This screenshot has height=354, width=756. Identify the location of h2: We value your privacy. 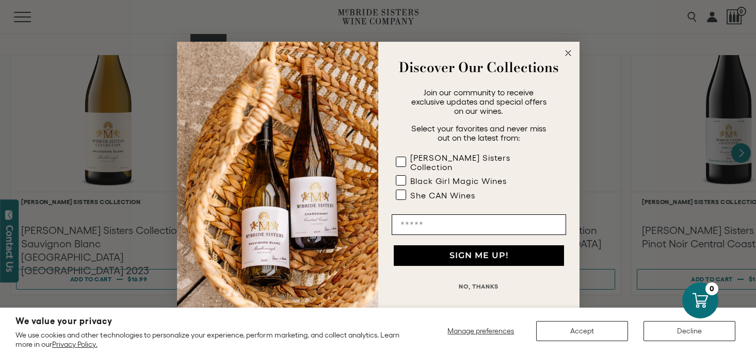
(210, 321).